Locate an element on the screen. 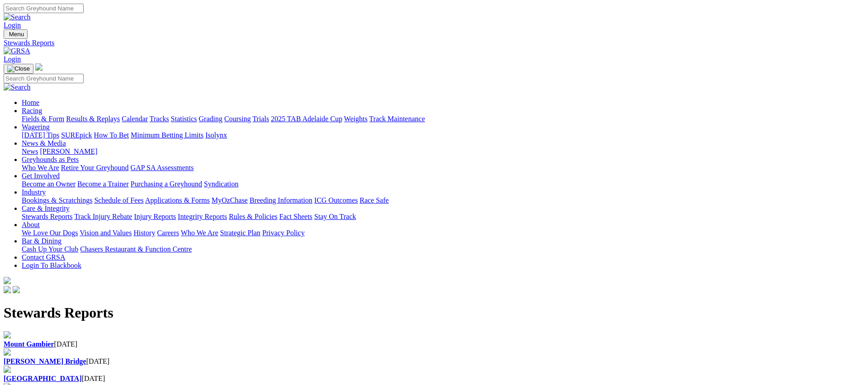 Image resolution: width=868 pixels, height=385 pixels. b: Mount Gambier is located at coordinates (29, 344).